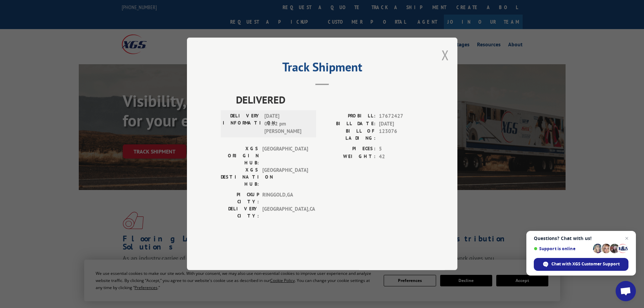  Describe the element at coordinates (445, 55) in the screenshot. I see `button: Close modal` at that location.